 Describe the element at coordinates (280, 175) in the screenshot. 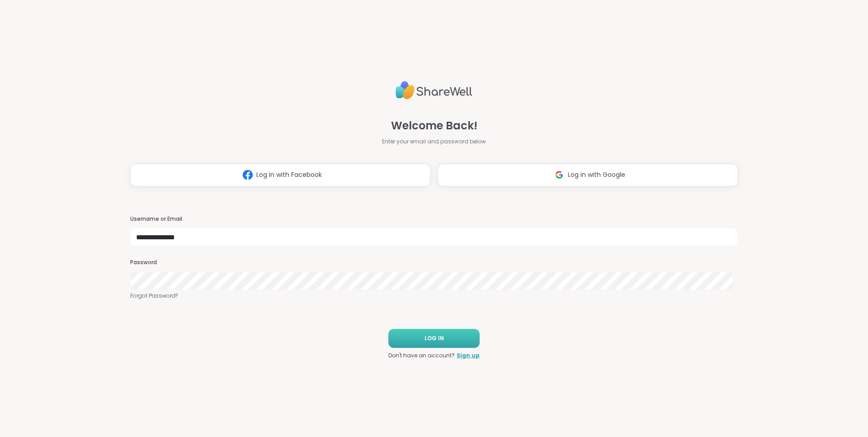

I see `button: Log in with Facebook` at that location.